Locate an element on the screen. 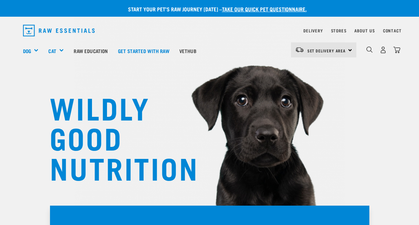  img: user.png is located at coordinates (383, 50).